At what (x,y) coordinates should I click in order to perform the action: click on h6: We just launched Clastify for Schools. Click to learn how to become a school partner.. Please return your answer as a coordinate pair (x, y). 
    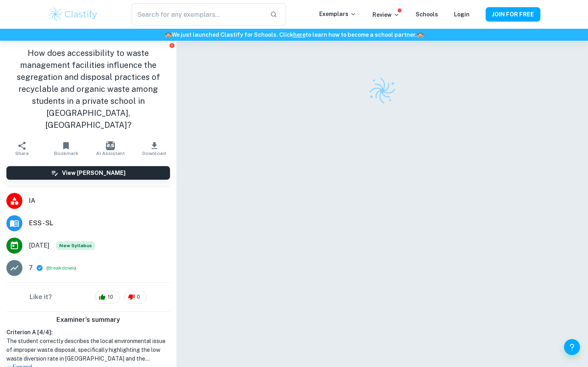
    Looking at the image, I should click on (294, 34).